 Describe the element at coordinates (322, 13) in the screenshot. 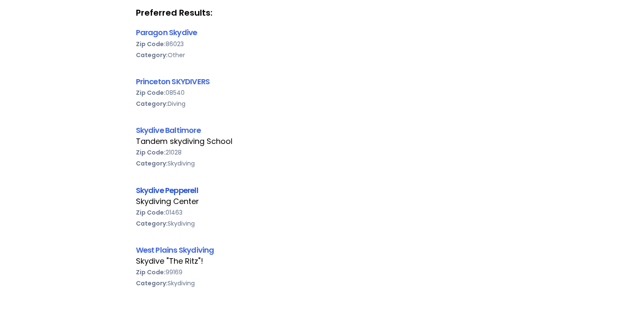

I see `strong: Preferred Results:` at that location.